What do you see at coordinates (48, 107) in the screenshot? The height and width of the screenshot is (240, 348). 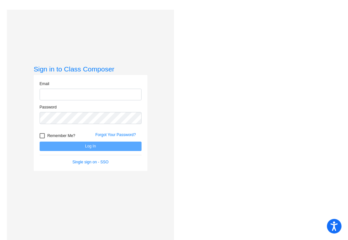 I see `label: Password` at bounding box center [48, 107].